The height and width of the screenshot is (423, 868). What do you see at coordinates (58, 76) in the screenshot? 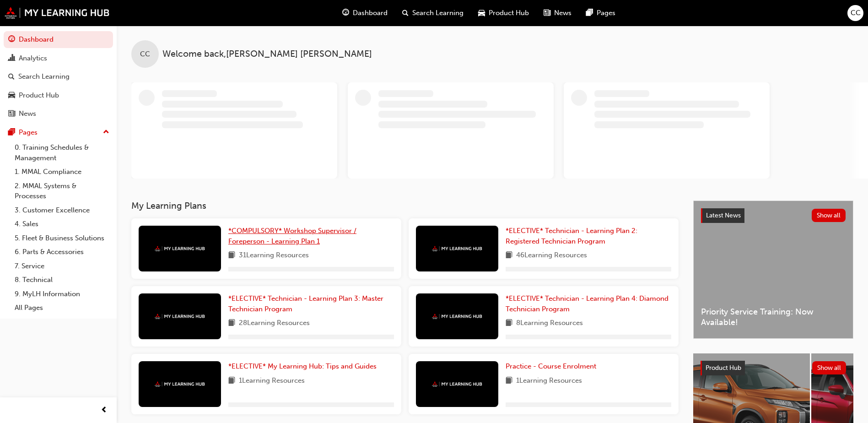
I see `button: DashboardAnalyticsSearch LearningProduct HubNews` at bounding box center [58, 76].